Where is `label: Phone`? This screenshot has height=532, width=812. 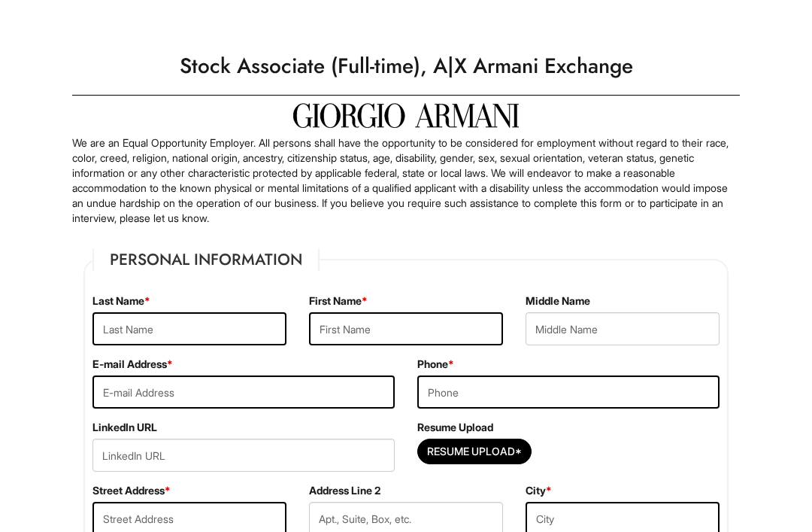 label: Phone is located at coordinates (436, 364).